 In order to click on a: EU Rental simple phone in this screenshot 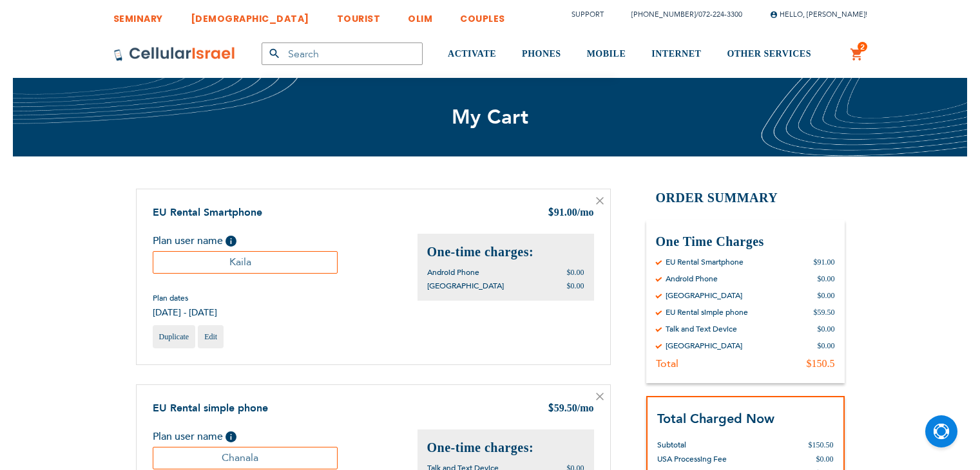, I will do `click(210, 408)`.